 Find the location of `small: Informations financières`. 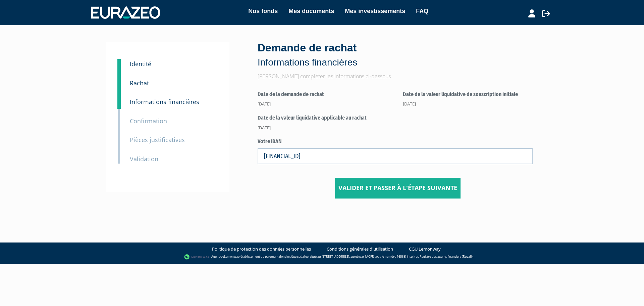

small: Informations financières is located at coordinates (164, 102).